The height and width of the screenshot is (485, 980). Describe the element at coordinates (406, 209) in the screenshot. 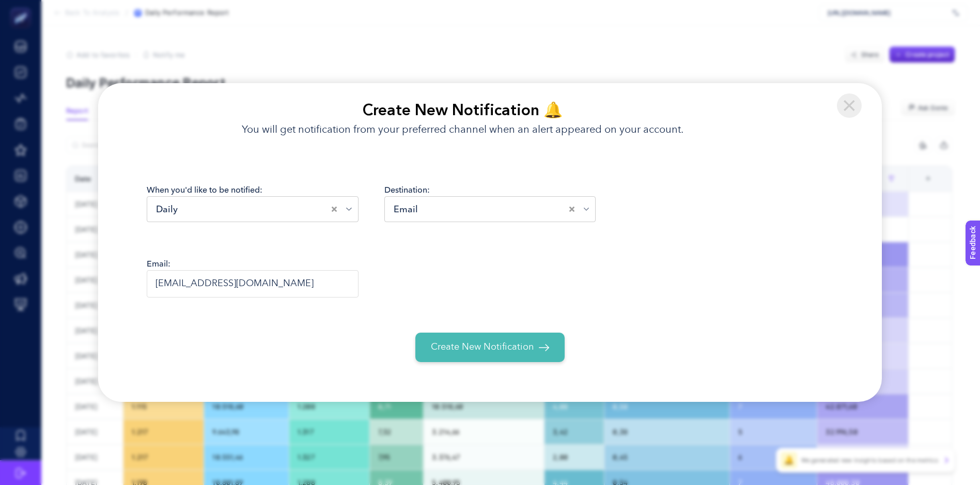

I see `span: Email` at that location.